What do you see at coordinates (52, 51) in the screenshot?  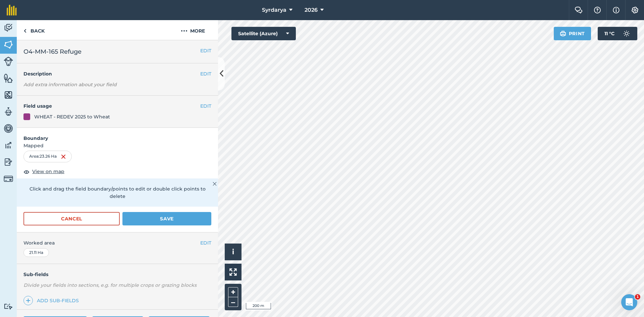 I see `span: O4-MM-165 Refuge` at bounding box center [52, 51].